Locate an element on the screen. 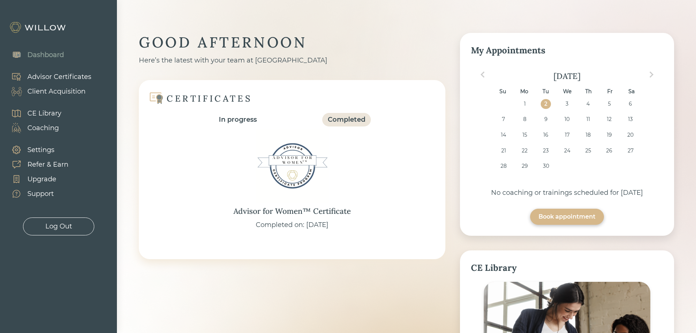  div: Choose Wednesday, September 10th, 2025 is located at coordinates (567, 119).